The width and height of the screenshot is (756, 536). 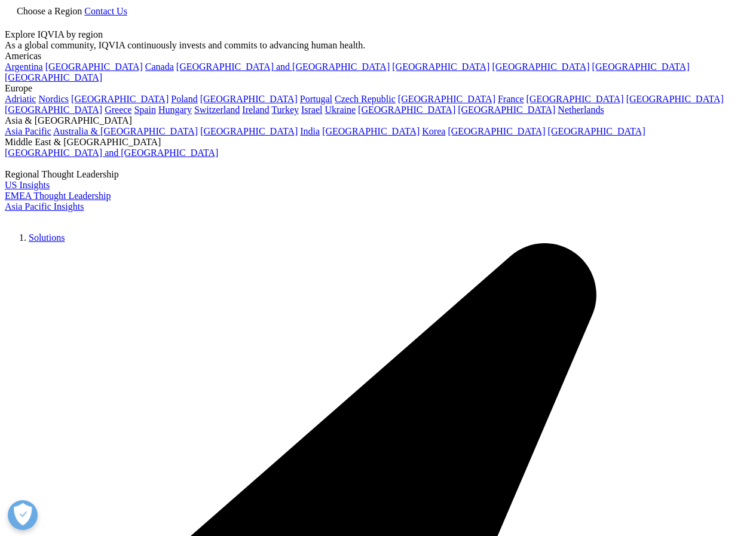 What do you see at coordinates (511, 99) in the screenshot?
I see `a: France` at bounding box center [511, 99].